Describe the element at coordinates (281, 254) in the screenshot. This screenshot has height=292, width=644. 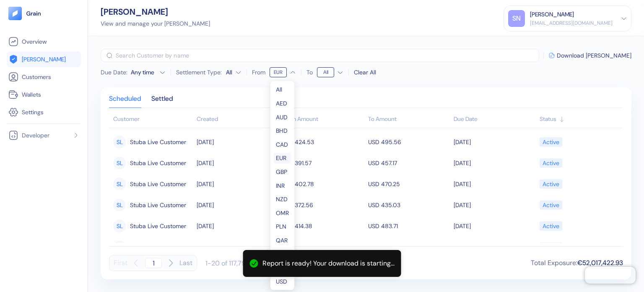
I see `span: SAR` at that location.